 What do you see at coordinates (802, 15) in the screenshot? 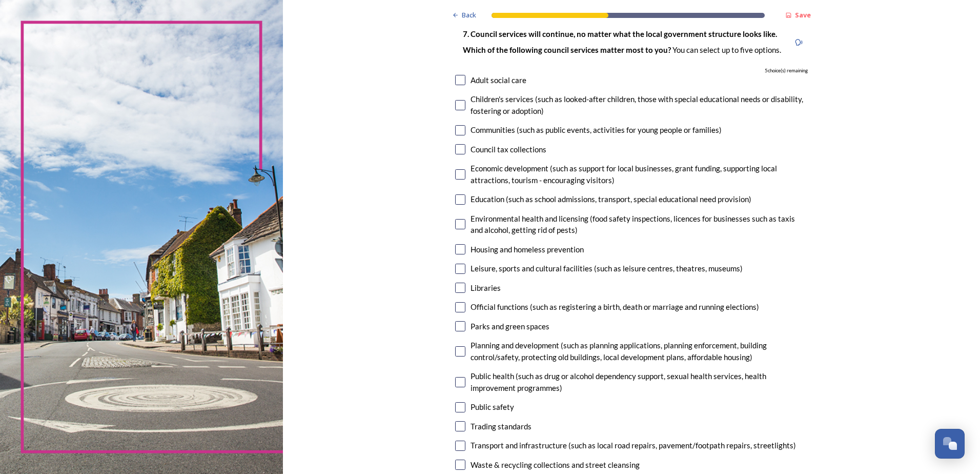
I see `strong: Save` at bounding box center [802, 15].